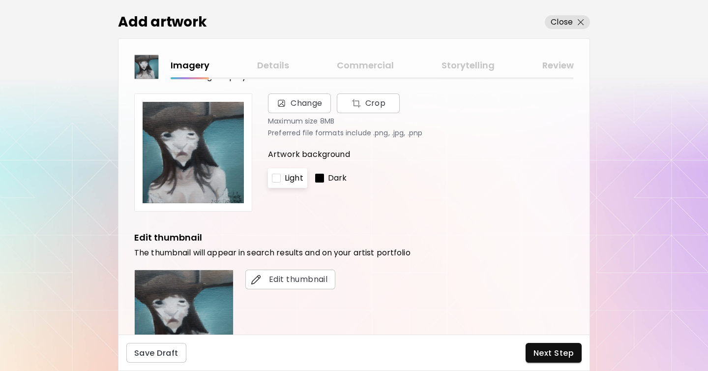  I want to click on p: Artwork background, so click(421, 154).